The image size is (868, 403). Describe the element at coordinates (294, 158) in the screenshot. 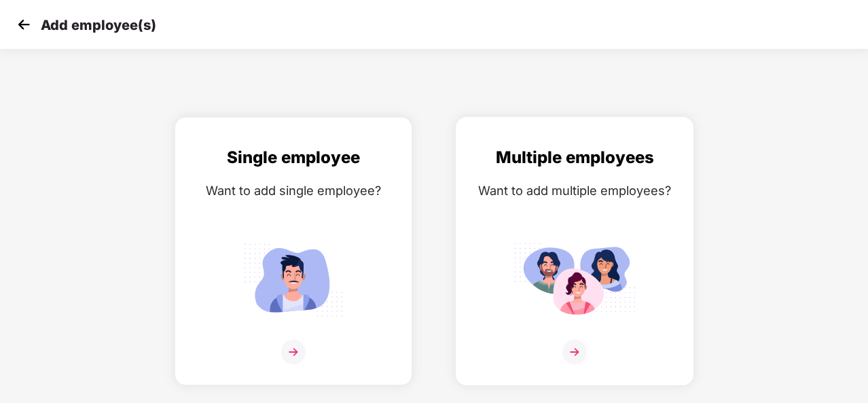

I see `div: Single employee` at that location.